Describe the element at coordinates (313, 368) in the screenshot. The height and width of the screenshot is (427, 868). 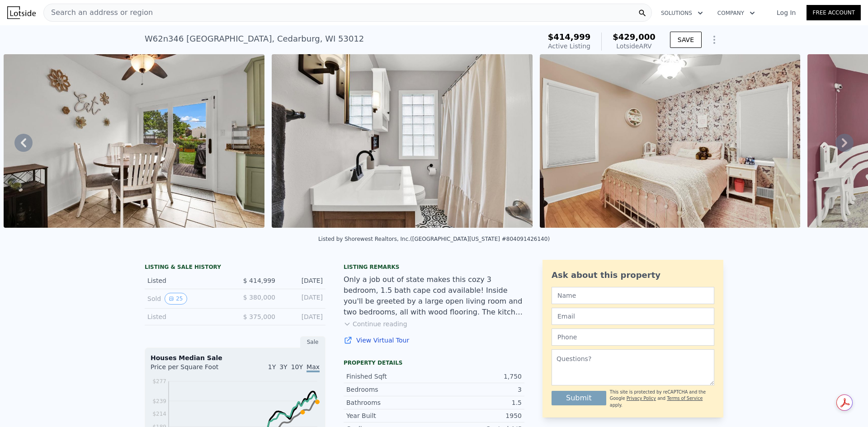
I see `span: Max` at that location.